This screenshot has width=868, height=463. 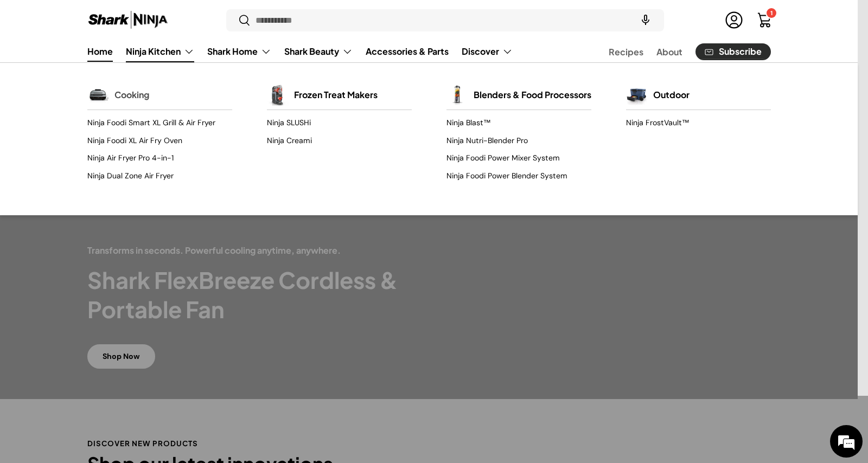 What do you see at coordinates (100, 51) in the screenshot?
I see `a: Home` at bounding box center [100, 51].